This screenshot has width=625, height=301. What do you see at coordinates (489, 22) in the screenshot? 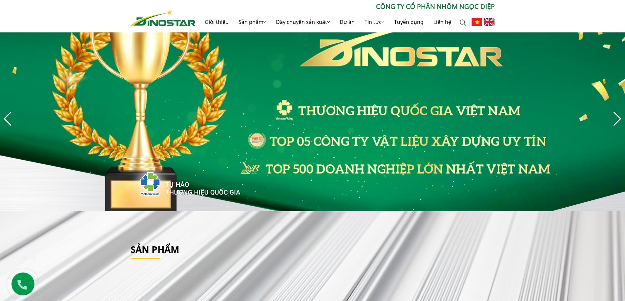
I see `img: English` at bounding box center [489, 22].